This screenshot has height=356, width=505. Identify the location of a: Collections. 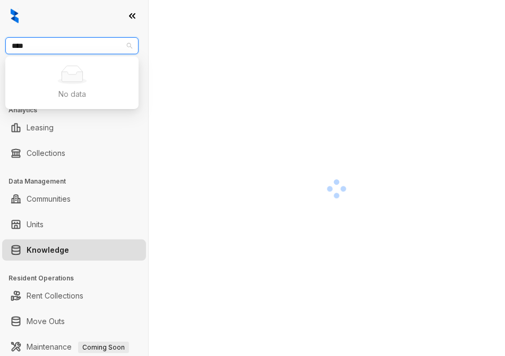
(46, 153).